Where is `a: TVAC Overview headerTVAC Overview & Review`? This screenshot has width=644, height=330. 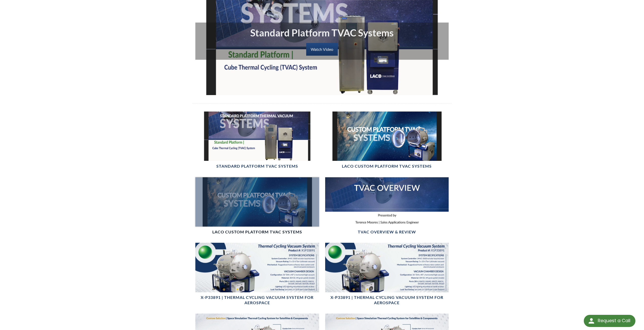 a: TVAC Overview headerTVAC Overview & Review is located at coordinates (387, 206).